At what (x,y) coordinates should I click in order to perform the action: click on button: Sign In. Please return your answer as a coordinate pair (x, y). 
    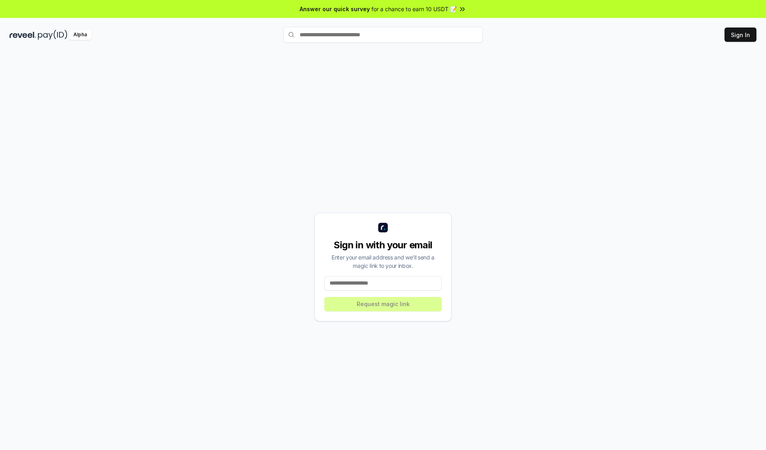
    Looking at the image, I should click on (740, 35).